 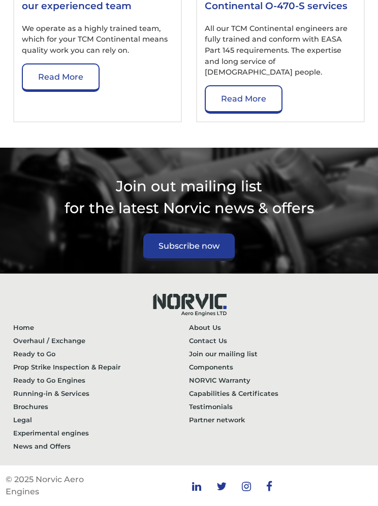 I want to click on a: Overhaul / Exchange, so click(x=101, y=341).